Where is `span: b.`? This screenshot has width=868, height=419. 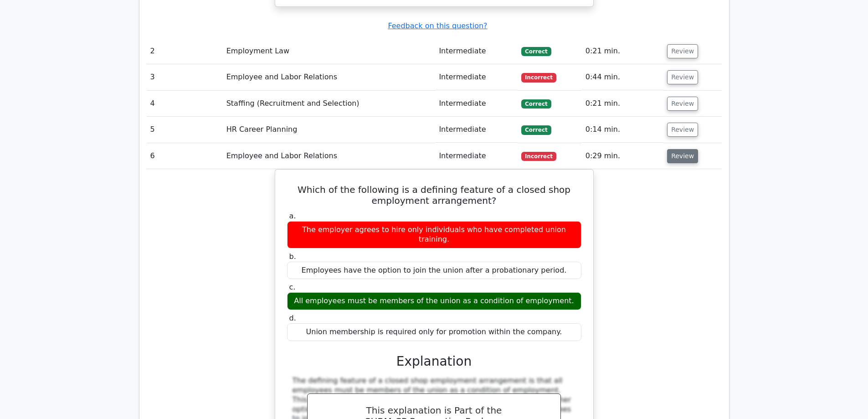
span: b. is located at coordinates (293, 257).